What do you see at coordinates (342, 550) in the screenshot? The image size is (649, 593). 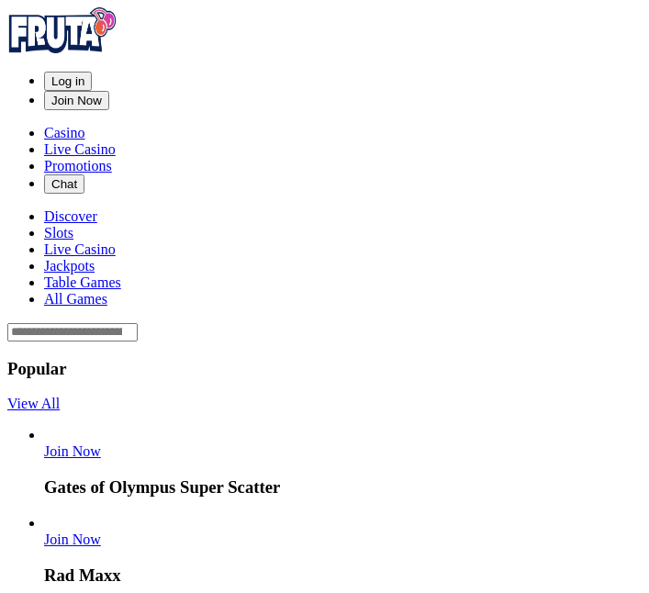 I see `article: Rad Maxx` at bounding box center [342, 550].